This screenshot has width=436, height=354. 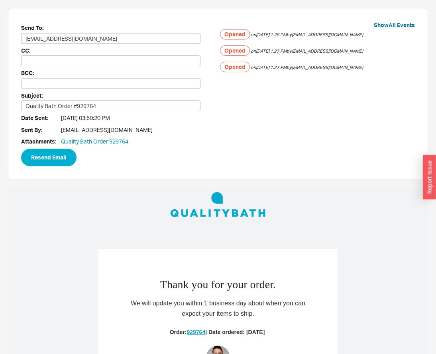 I want to click on span: Send To:, so click(x=41, y=28).